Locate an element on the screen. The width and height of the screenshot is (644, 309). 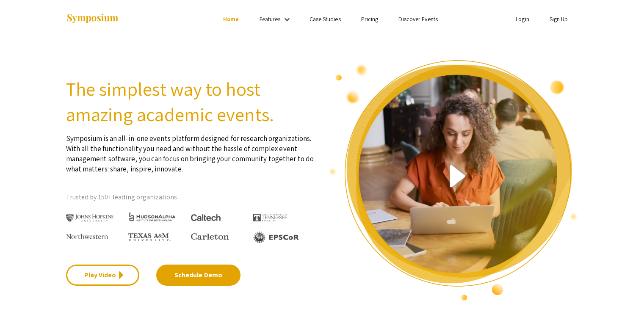
a: Login is located at coordinates (522, 19).